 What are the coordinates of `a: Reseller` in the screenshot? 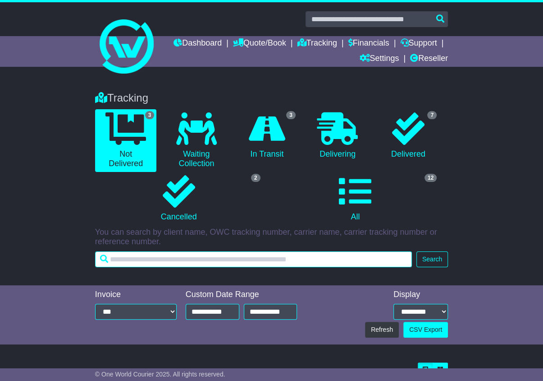 It's located at (429, 59).